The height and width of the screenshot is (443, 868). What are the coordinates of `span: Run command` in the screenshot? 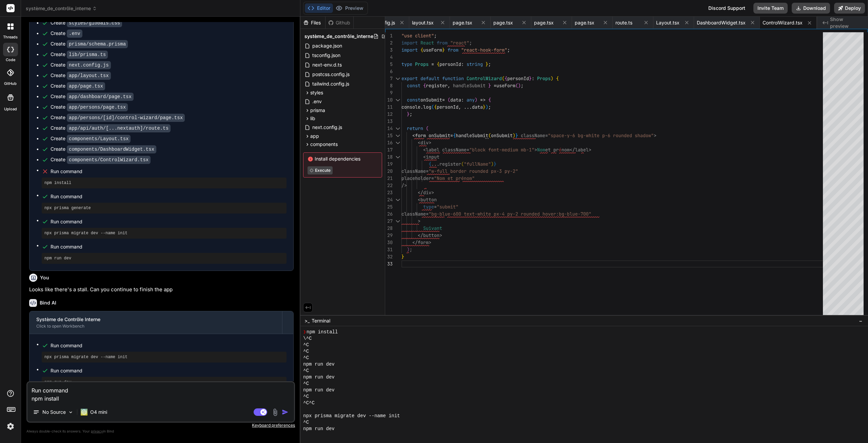 It's located at (168, 172).